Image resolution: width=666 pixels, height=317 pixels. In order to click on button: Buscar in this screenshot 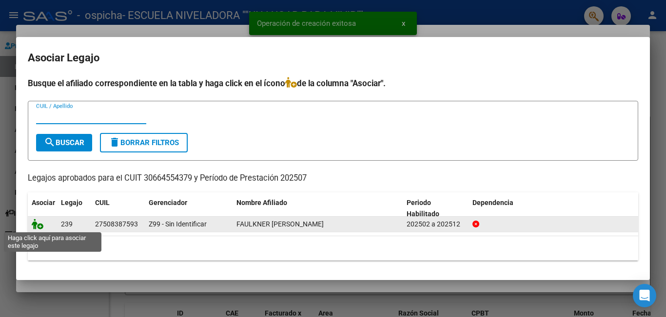, I will do `click(64, 143)`.